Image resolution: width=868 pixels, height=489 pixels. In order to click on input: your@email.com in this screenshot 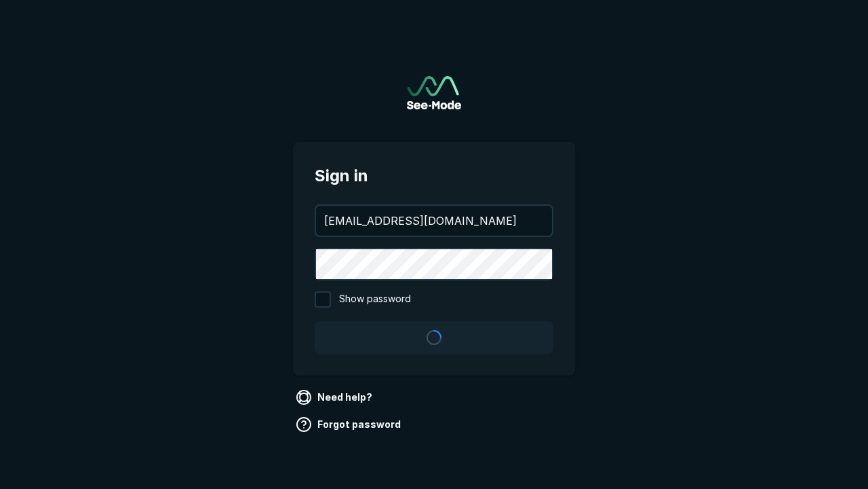, I will do `click(434, 221)`.